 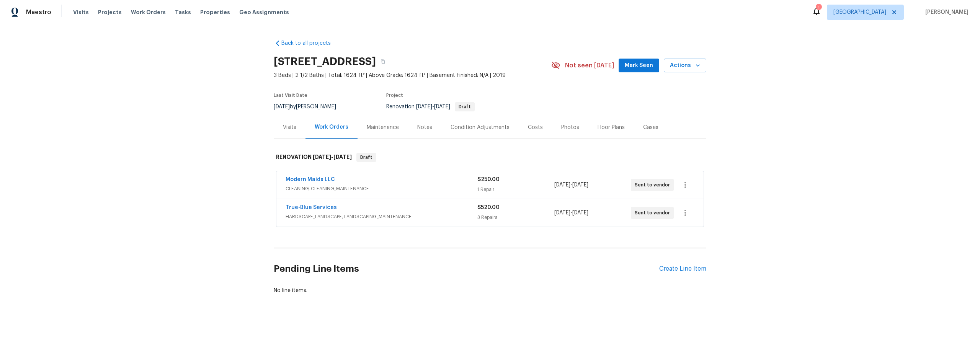 What do you see at coordinates (314, 158) in the screenshot?
I see `h6: RENOVATION` at bounding box center [314, 158].